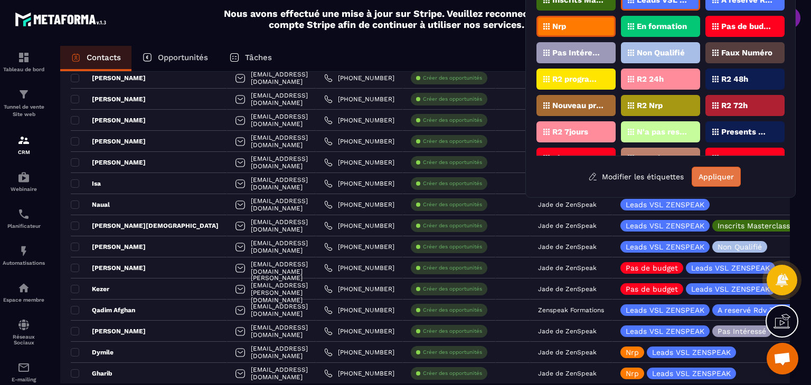 The image size is (811, 385). Describe the element at coordinates (578, 106) in the screenshot. I see `p: Nouveau prospect` at that location.